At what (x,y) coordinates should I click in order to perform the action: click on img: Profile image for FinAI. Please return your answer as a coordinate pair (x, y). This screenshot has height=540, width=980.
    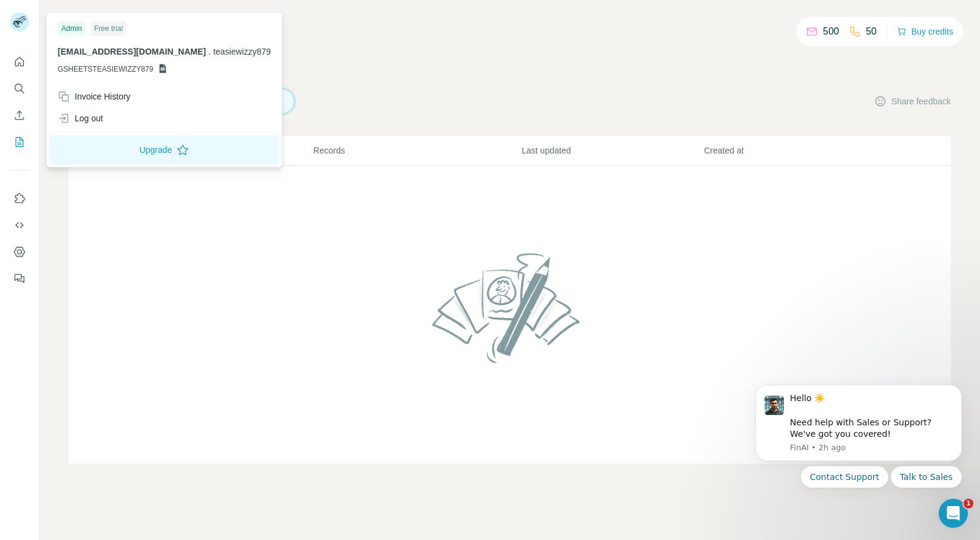
    Looking at the image, I should click on (37, 35).